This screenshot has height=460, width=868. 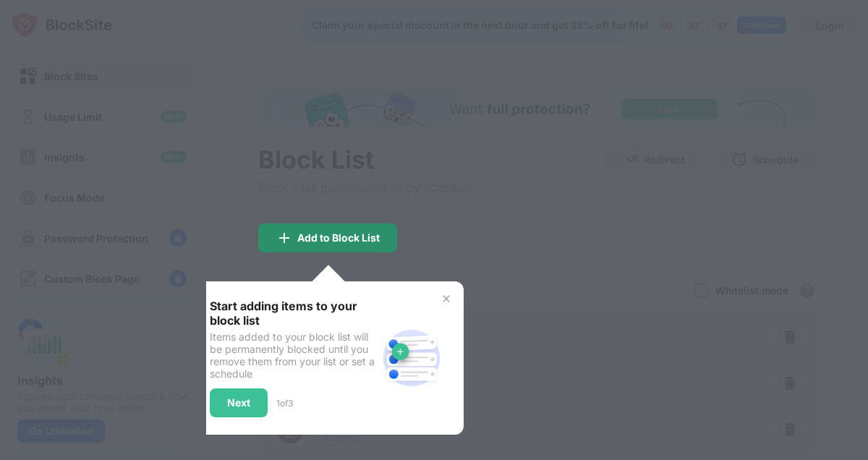 I want to click on img: x-button.svg, so click(x=446, y=298).